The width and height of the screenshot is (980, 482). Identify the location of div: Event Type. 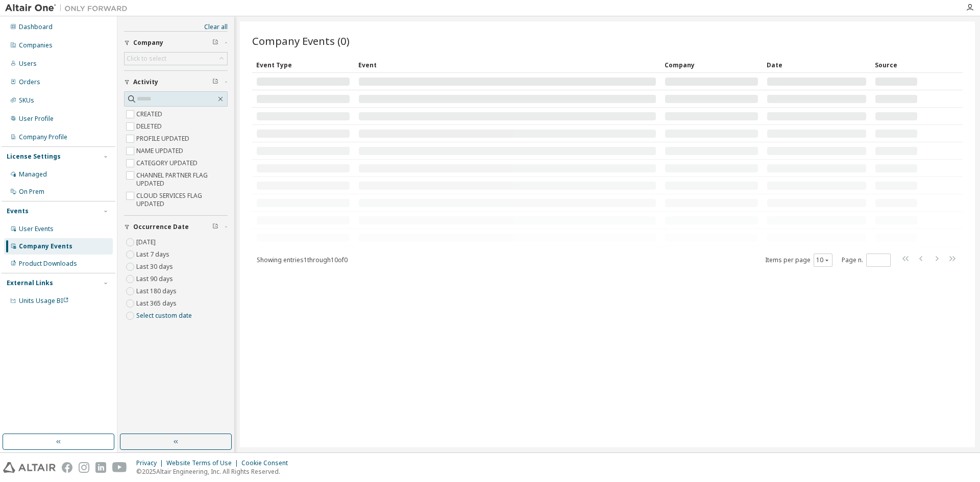
(304, 65).